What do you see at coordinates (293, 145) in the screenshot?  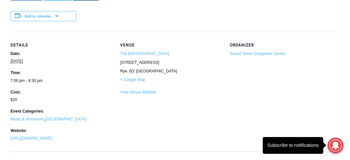 I see `div: Subscribe to notifications` at bounding box center [293, 145].